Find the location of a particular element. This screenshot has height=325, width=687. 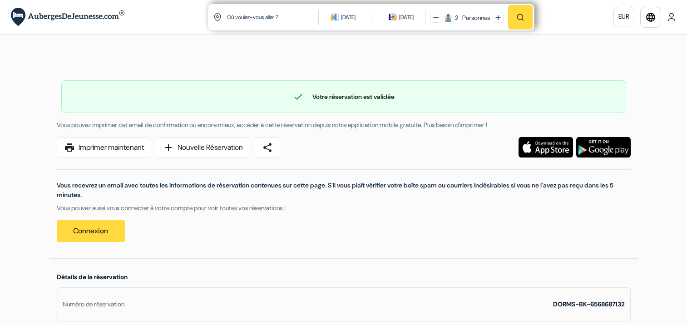

span: Vous pouvez imprimer cet email de confirmation ou encore mieux, accéder à cette réservation depui... is located at coordinates (272, 125).